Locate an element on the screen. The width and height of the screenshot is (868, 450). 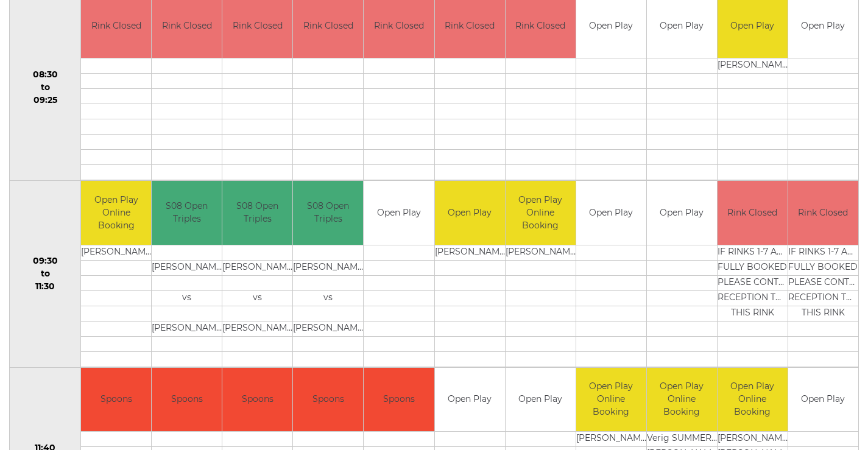
td: 09:30 to 11:30 is located at coordinates (45, 274).